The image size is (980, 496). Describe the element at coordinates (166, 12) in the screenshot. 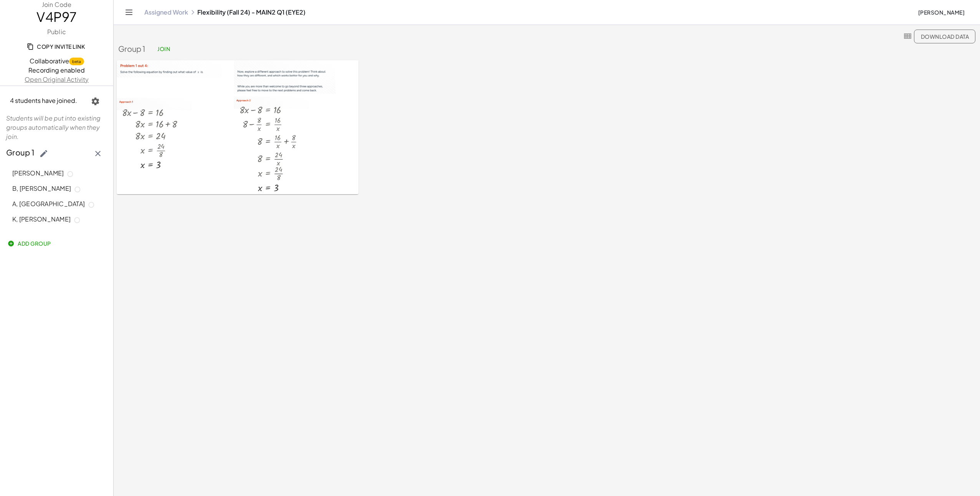

I see `a: Assigned Work` at that location.